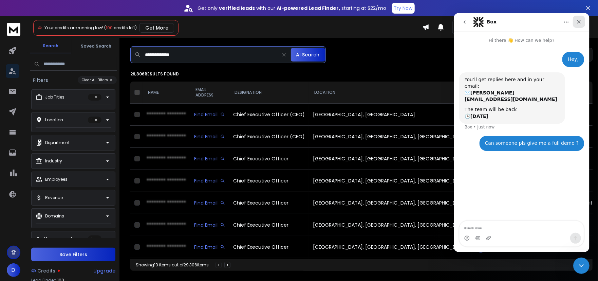 This screenshot has height=281, width=598. What do you see at coordinates (40, 80) in the screenshot?
I see `h3: Filters` at bounding box center [40, 80].